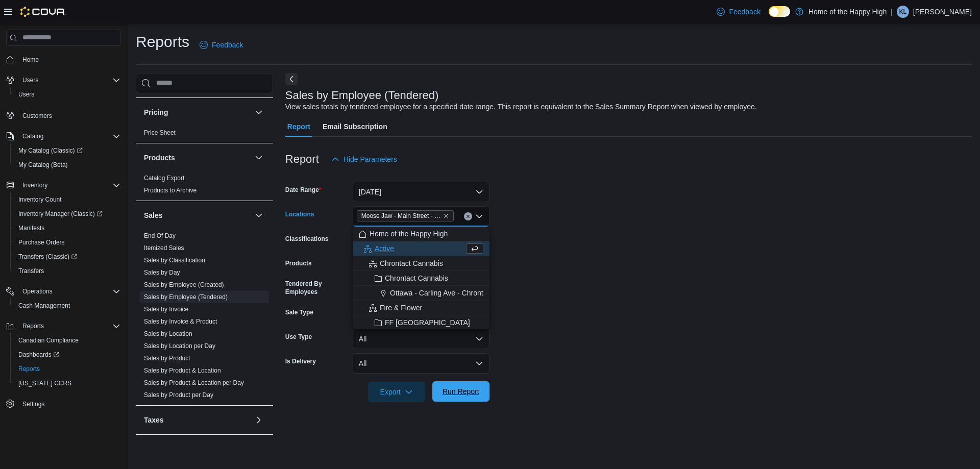  What do you see at coordinates (401, 308) in the screenshot?
I see `span: Fire & Flower` at bounding box center [401, 308].